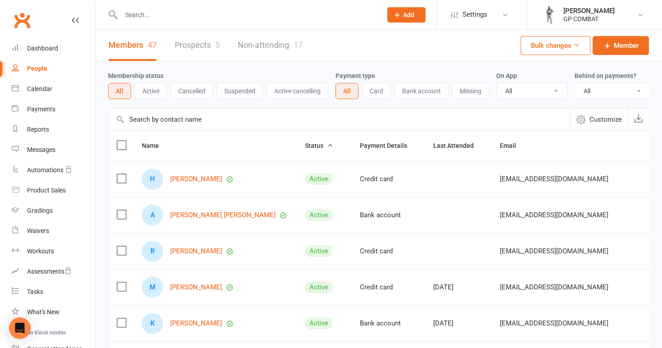 Image resolution: width=662 pixels, height=348 pixels. I want to click on span: Member, so click(626, 46).